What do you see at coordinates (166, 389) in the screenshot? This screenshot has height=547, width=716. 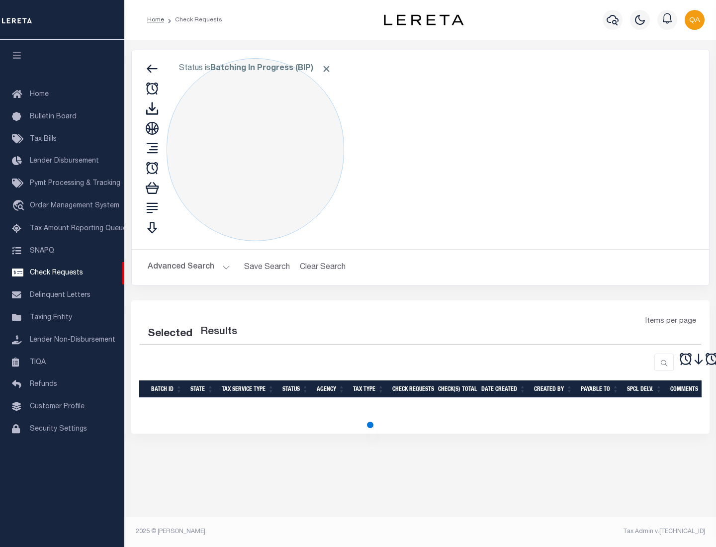 I see `th: Batch Id` at bounding box center [166, 389].